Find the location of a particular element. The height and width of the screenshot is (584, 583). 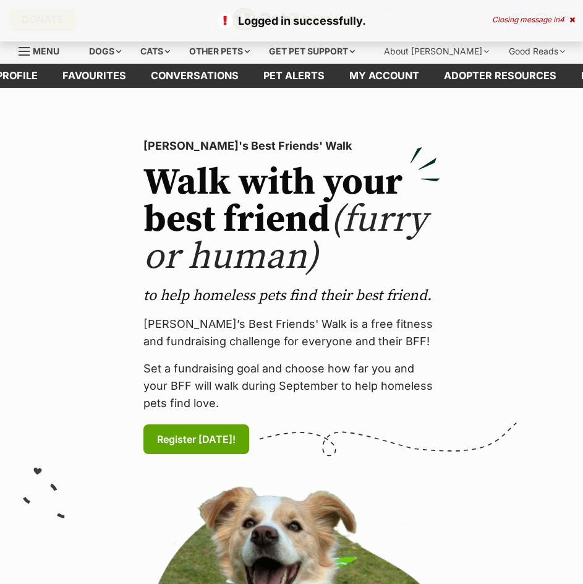

a: Adopter resources is located at coordinates (500, 75).